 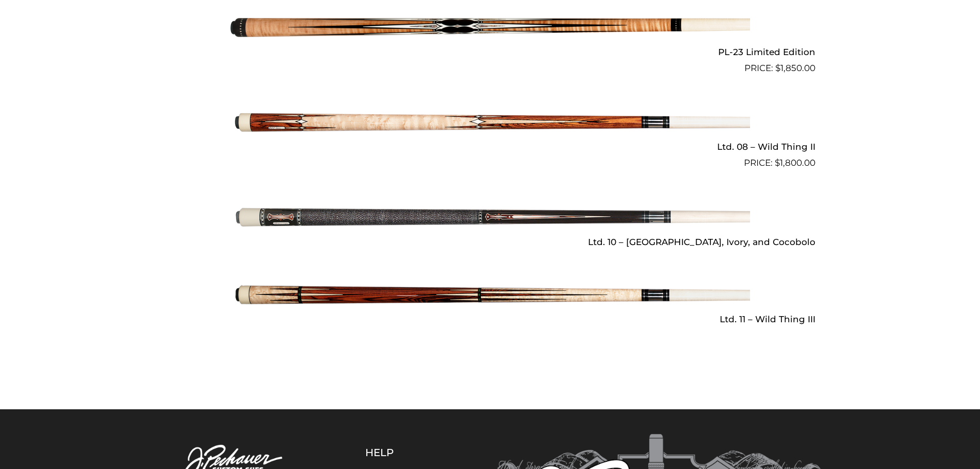 What do you see at coordinates (490, 146) in the screenshot?
I see `h2: Ltd. 08 – Wild Thing II` at bounding box center [490, 146].